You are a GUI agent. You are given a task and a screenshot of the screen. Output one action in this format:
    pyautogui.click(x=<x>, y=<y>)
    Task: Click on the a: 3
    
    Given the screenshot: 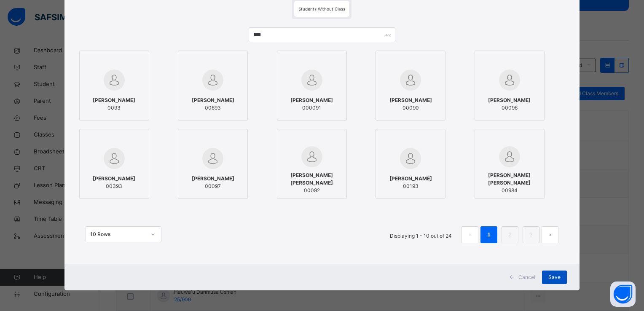 What is the action you would take?
    pyautogui.click(x=531, y=235)
    